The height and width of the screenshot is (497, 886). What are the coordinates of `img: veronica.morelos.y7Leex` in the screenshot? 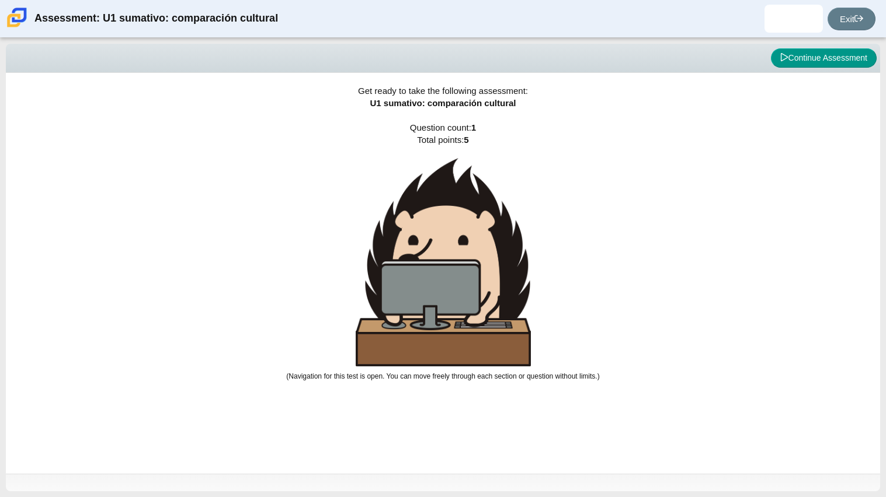 It's located at (793, 19).